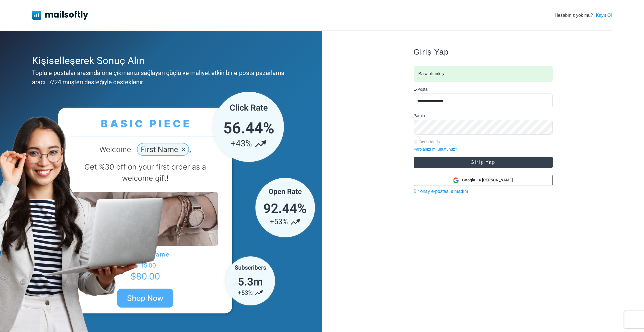 The image size is (644, 332). I want to click on div: Toplu e-postalar arasında öne çıkmanızı sağlayan güçlü ve maliyet etkin bir e-posta pazarlama ara..., so click(159, 77).